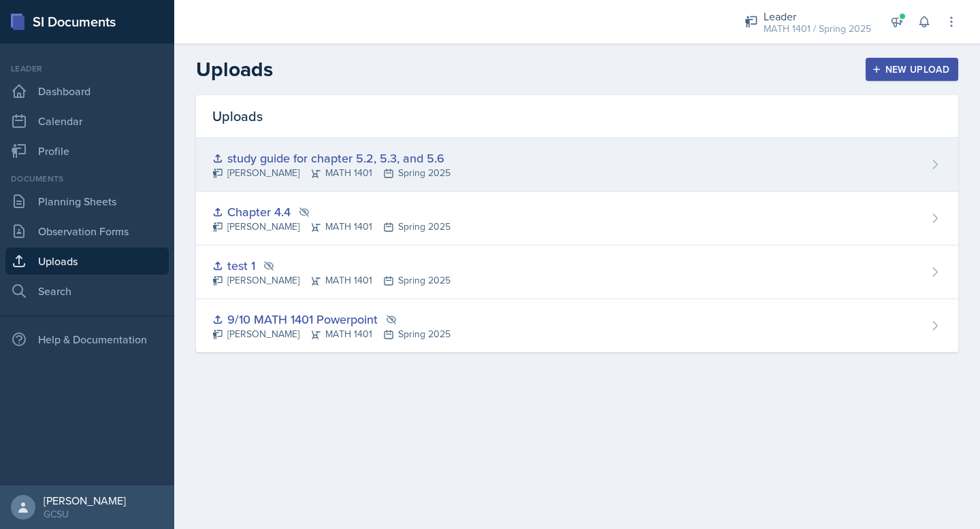 This screenshot has width=980, height=529. I want to click on div: test 1, so click(331, 265).